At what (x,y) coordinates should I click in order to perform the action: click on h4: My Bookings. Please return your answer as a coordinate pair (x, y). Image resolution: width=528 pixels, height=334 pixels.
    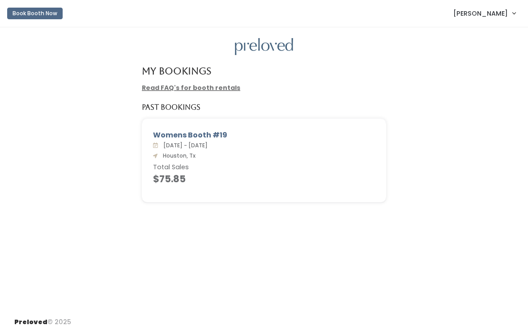
    Looking at the image, I should click on (176, 71).